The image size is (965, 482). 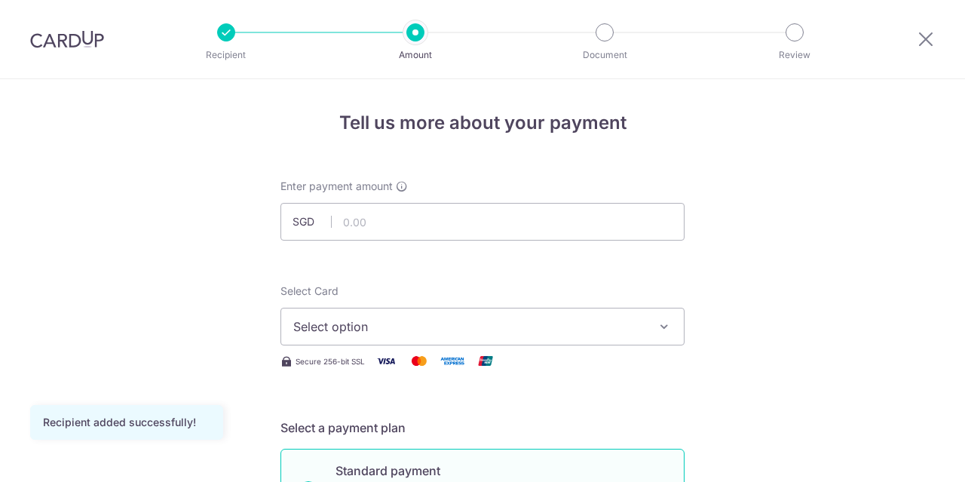 I want to click on span: Secure 256-bit SSL, so click(x=330, y=361).